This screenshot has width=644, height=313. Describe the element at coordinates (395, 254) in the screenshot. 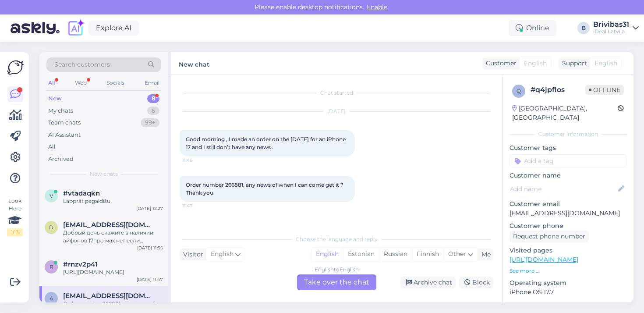

I see `div: Russian` at that location.